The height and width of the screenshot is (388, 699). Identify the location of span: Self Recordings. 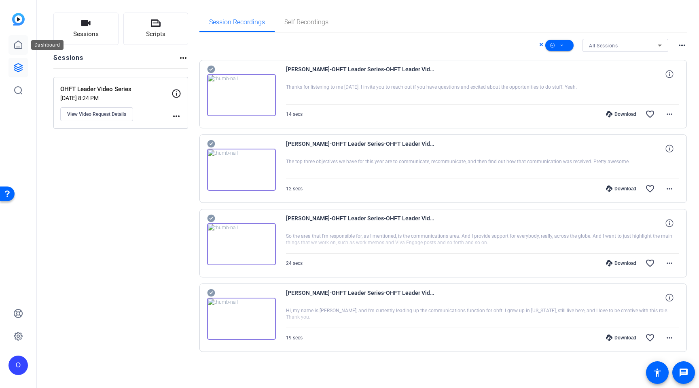
(306, 22).